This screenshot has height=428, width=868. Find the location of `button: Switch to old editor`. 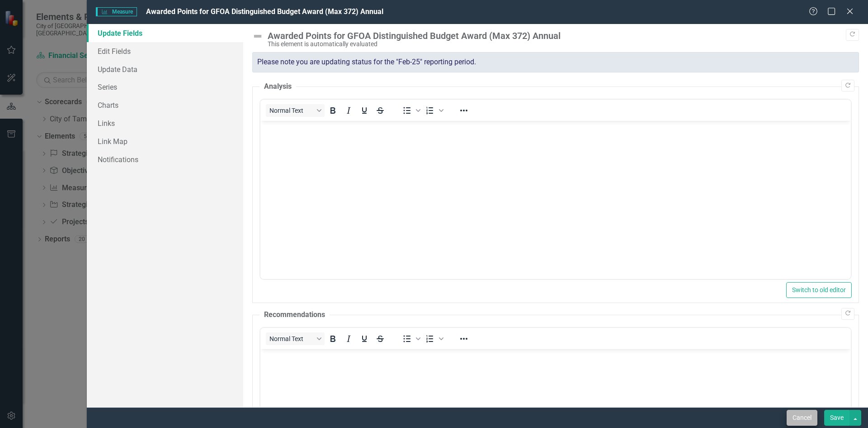

button: Switch to old editor is located at coordinates (819, 290).